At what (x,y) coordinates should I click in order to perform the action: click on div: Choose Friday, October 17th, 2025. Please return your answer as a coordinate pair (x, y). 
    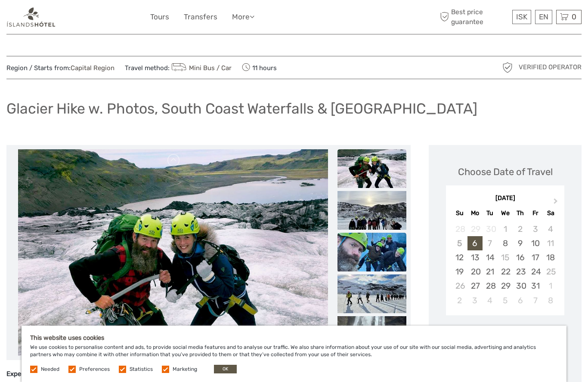
    Looking at the image, I should click on (535, 257).